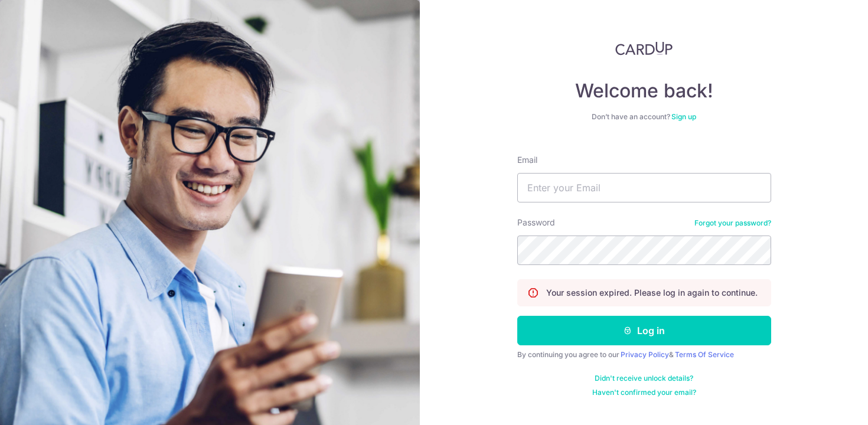  What do you see at coordinates (704, 354) in the screenshot?
I see `a: Terms Of Service` at bounding box center [704, 354].